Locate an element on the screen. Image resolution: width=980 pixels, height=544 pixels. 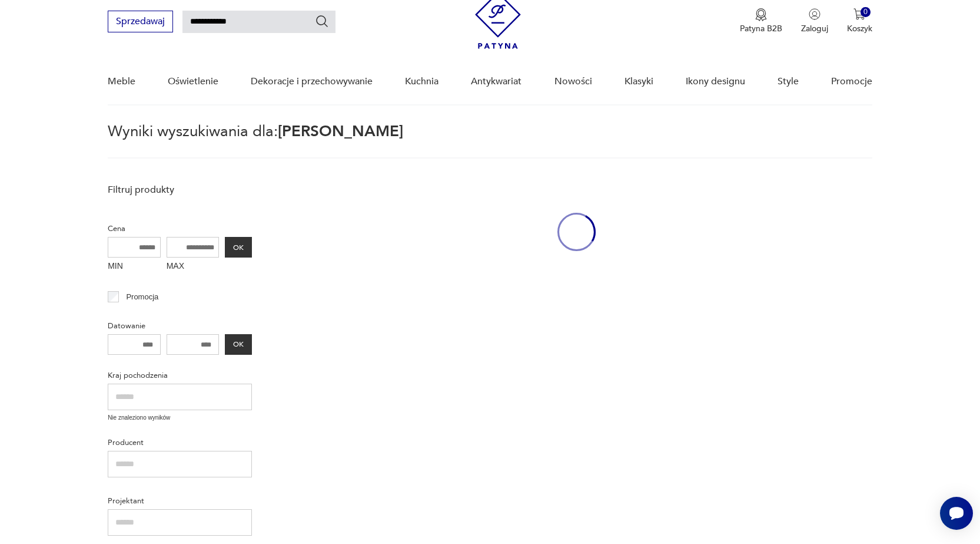
label: MAX is located at coordinates (193, 267).